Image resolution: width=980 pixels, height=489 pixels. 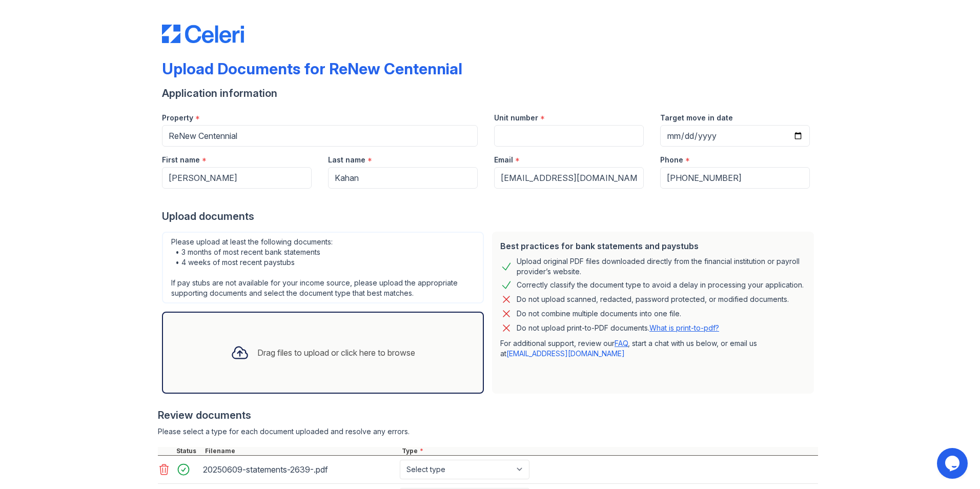 What do you see at coordinates (336, 353) in the screenshot?
I see `div: Drag files to upload or click here to browse` at bounding box center [336, 353].